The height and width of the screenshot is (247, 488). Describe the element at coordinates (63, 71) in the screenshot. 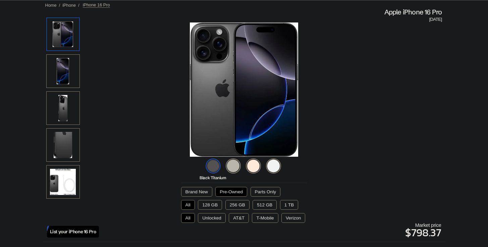

I see `img: Front` at that location.